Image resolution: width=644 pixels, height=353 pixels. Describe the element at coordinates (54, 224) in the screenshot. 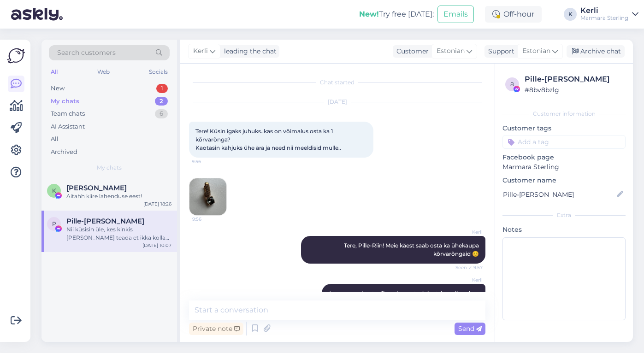

I see `span: P` at that location.